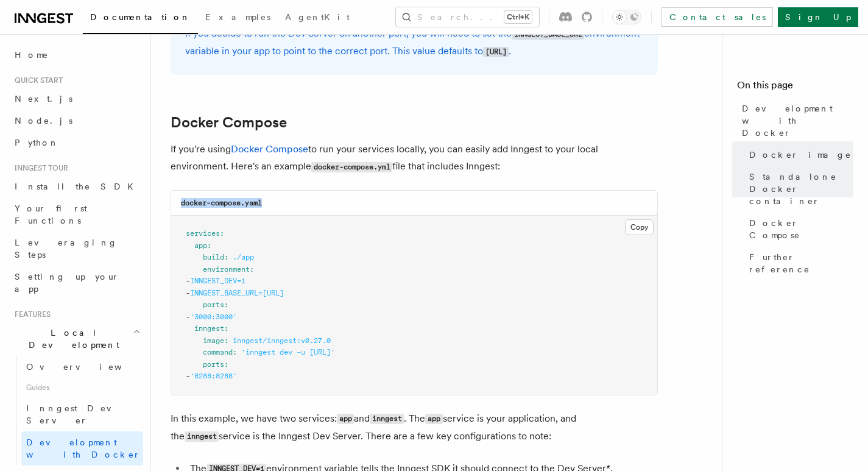 This screenshot has width=868, height=471. What do you see at coordinates (76, 99) in the screenshot?
I see `a: Next.js` at bounding box center [76, 99].